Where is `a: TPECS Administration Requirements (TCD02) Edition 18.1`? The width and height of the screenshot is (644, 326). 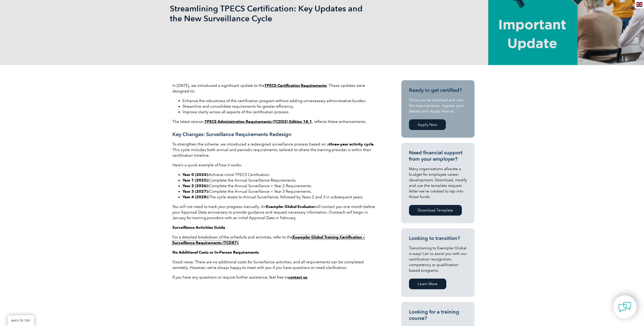 a: TPECS Administration Requirements (TCD02) Edition 18.1 is located at coordinates (258, 121).